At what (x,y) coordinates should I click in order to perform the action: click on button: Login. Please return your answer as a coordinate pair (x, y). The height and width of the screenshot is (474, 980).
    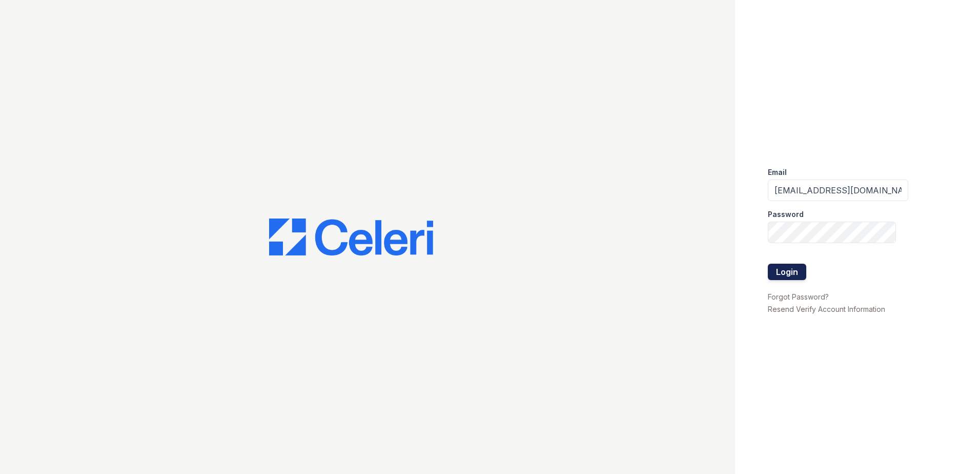
    Looking at the image, I should click on (787, 272).